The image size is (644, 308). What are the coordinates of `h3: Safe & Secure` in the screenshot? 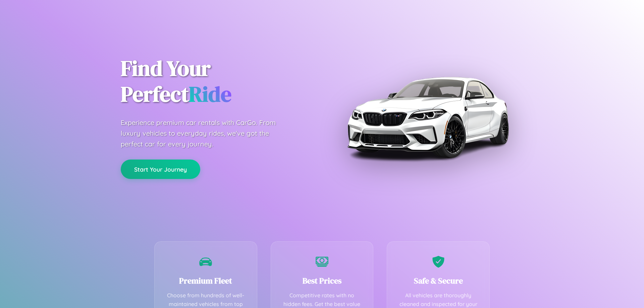 It's located at (438, 280).